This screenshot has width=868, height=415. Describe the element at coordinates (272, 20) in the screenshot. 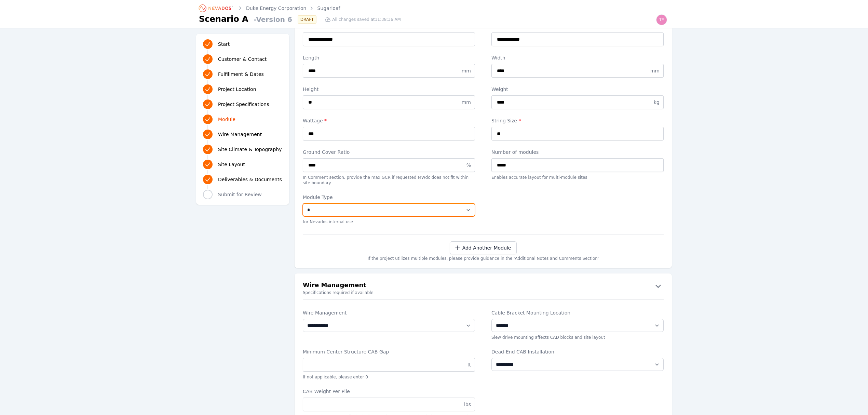

I see `span: - Version 6` at that location.